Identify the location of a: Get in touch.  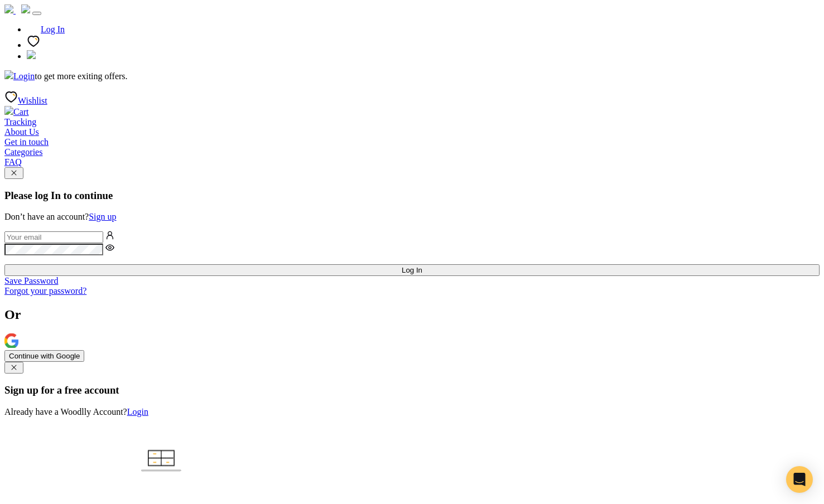
(26, 141).